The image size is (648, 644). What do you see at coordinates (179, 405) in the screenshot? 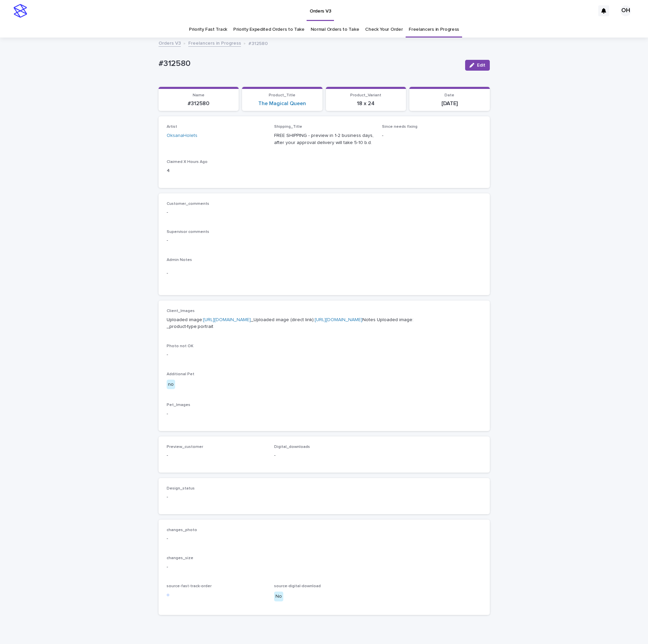
I see `span: Pet_Images` at bounding box center [179, 405].